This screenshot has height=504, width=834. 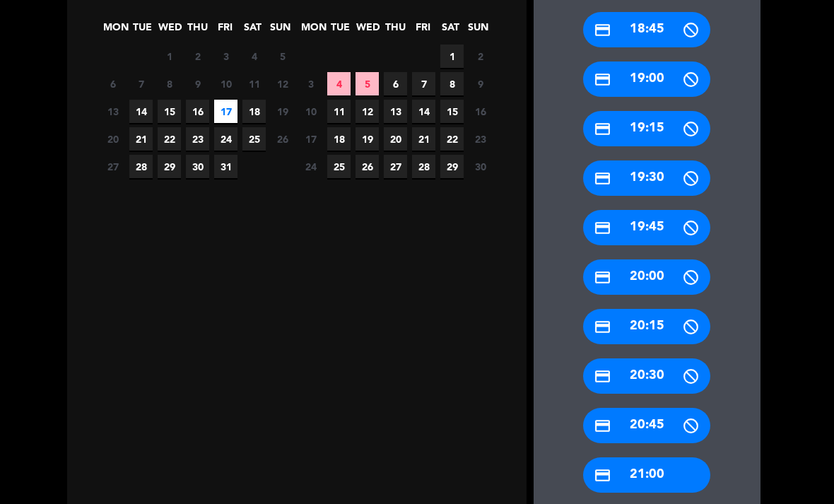 I want to click on div: 19:30, so click(x=646, y=178).